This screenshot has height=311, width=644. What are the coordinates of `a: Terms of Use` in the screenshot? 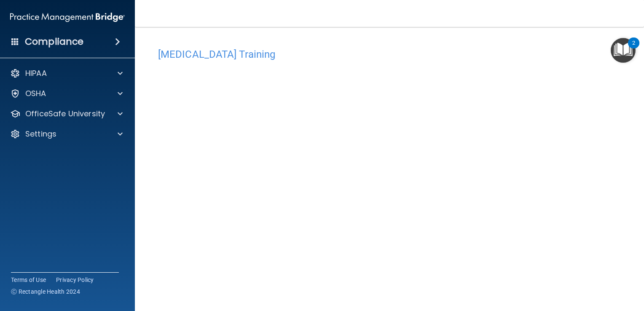 It's located at (28, 280).